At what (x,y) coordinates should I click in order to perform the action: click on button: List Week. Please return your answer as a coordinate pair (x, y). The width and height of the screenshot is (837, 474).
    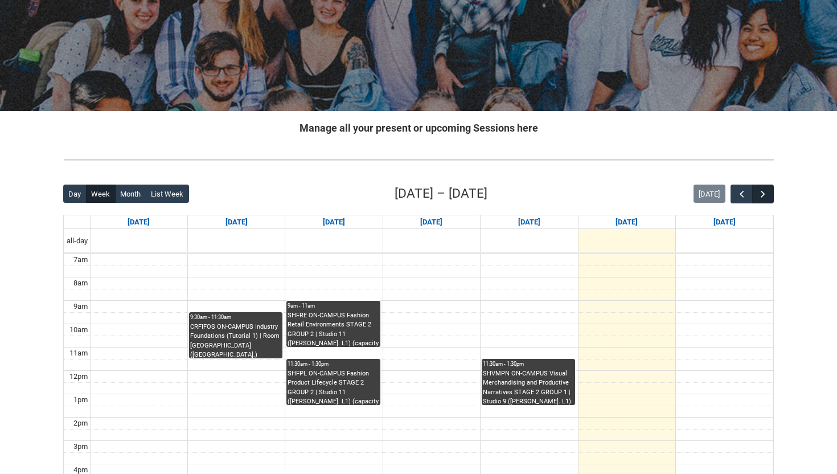
    Looking at the image, I should click on (167, 194).